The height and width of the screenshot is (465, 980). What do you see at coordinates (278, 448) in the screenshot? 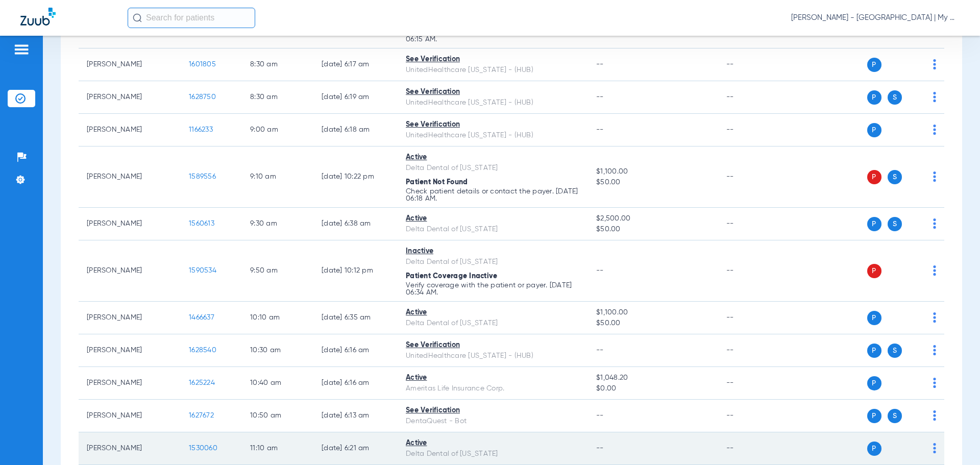
I see `td: 11:10 AM` at bounding box center [278, 448].